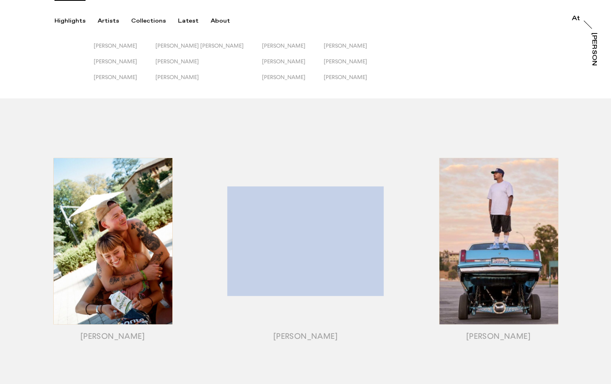  Describe the element at coordinates (76, 21) in the screenshot. I see `button: Highlights` at that location.